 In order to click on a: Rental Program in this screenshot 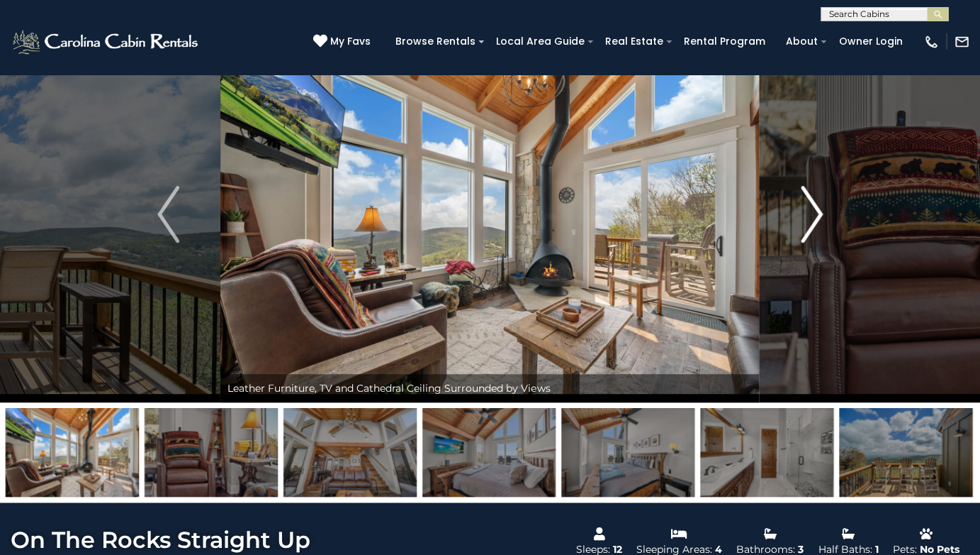, I will do `click(724, 41)`.